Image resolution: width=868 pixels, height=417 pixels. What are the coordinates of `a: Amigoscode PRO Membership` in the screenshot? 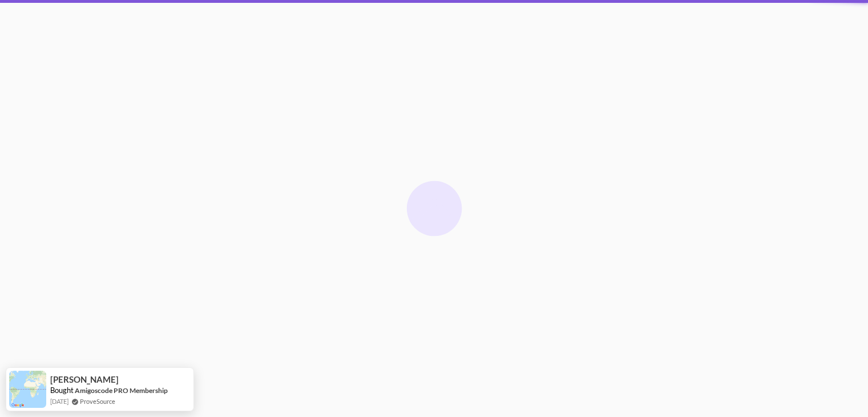 It's located at (121, 390).